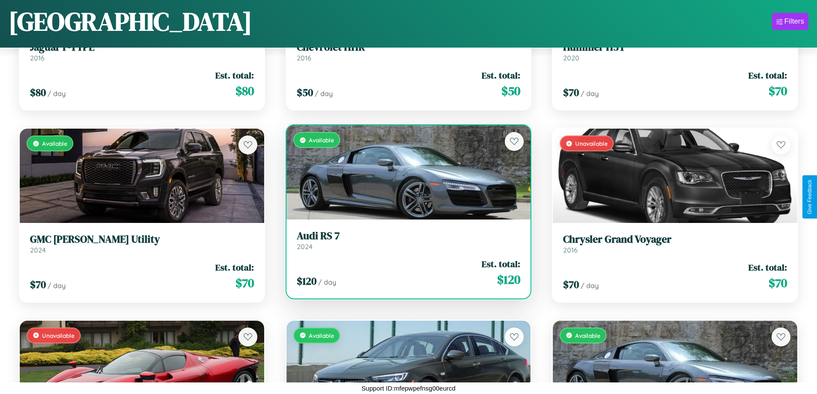  What do you see at coordinates (810, 197) in the screenshot?
I see `div: Give Feedback` at bounding box center [810, 197].